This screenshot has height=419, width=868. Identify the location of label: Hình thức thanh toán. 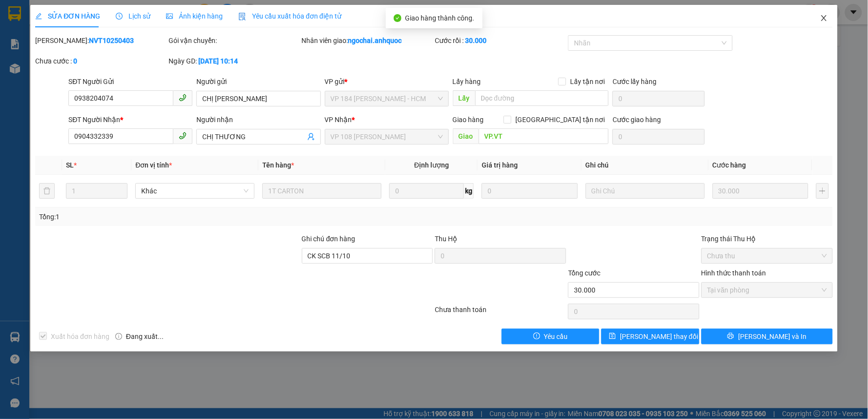
(734, 273).